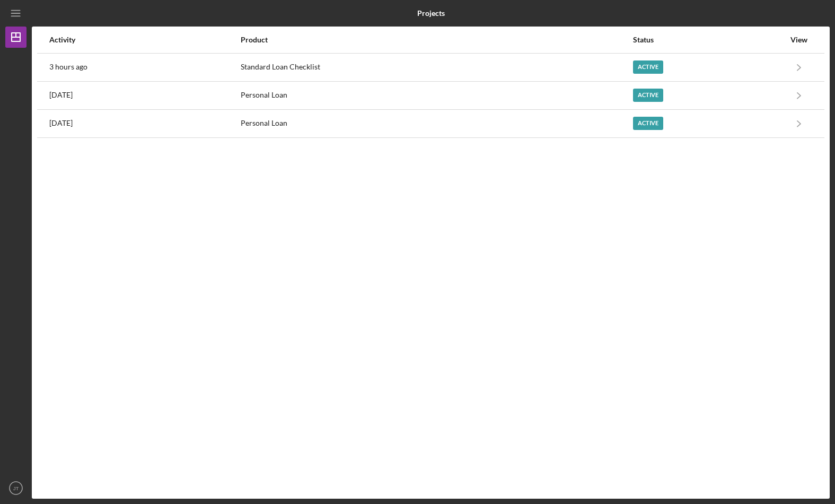  I want to click on time: 2025-07-01 20:48, so click(61, 95).